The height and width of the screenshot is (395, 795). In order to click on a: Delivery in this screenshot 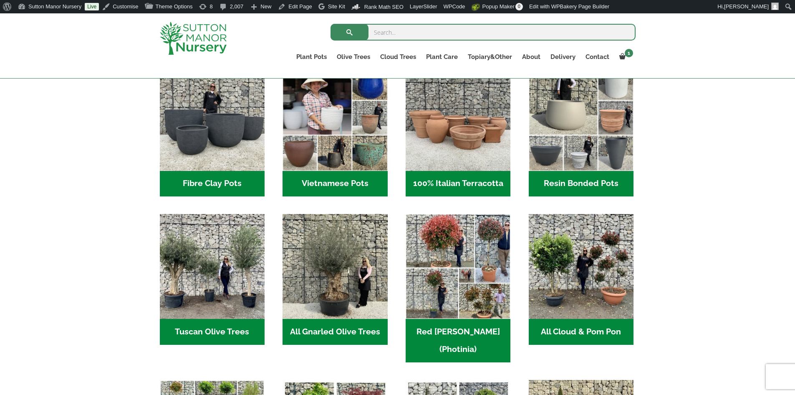, I will do `click(563, 57)`.